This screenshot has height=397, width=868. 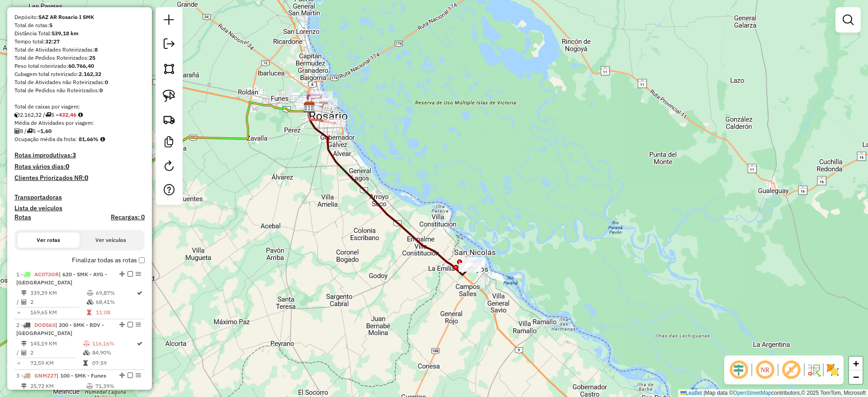 What do you see at coordinates (169, 119) in the screenshot?
I see `a: Criar rota` at bounding box center [169, 119].